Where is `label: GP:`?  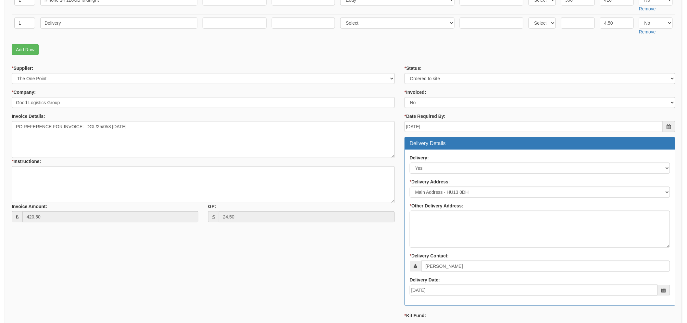
label: GP: is located at coordinates (212, 207).